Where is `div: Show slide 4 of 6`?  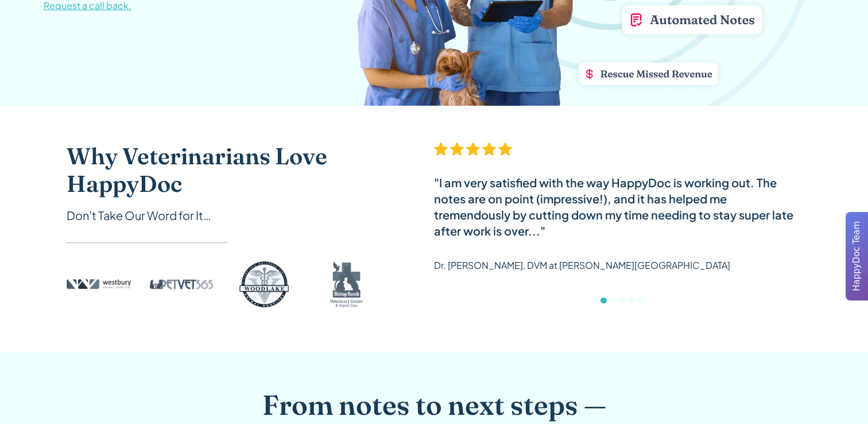 div: Show slide 4 of 6 is located at coordinates (622, 301).